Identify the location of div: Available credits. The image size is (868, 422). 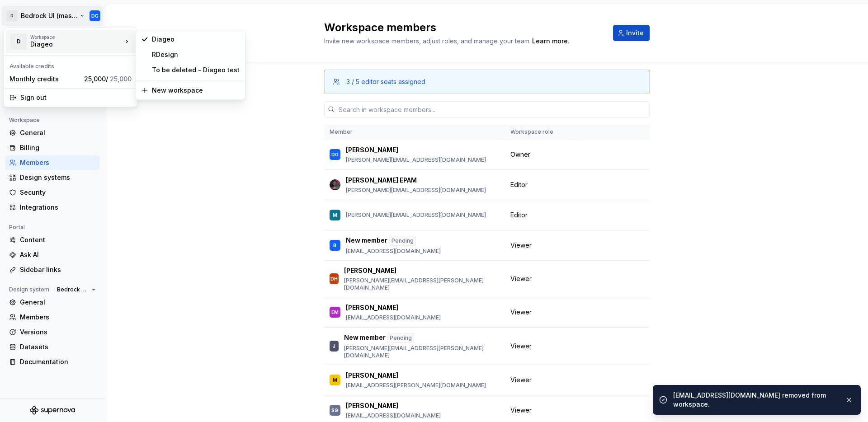
(71, 65).